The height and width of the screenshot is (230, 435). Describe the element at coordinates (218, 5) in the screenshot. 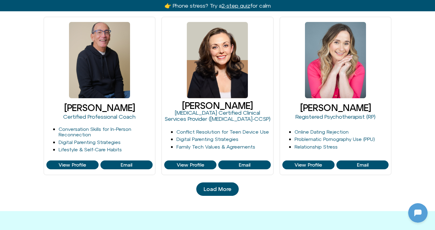

I see `a: 👉 Phone stress? Try a2-step quizfor calm` at that location.